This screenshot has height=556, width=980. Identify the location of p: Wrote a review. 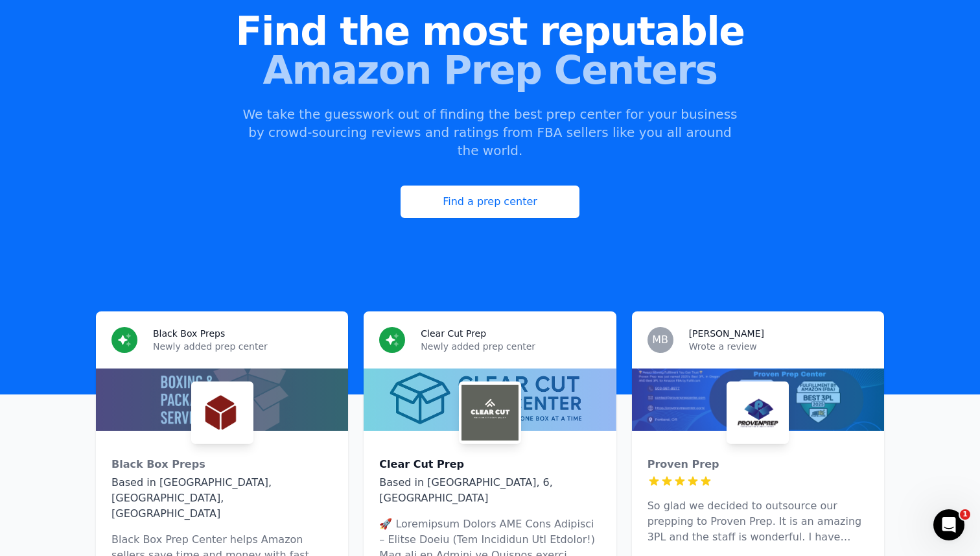
(779, 347).